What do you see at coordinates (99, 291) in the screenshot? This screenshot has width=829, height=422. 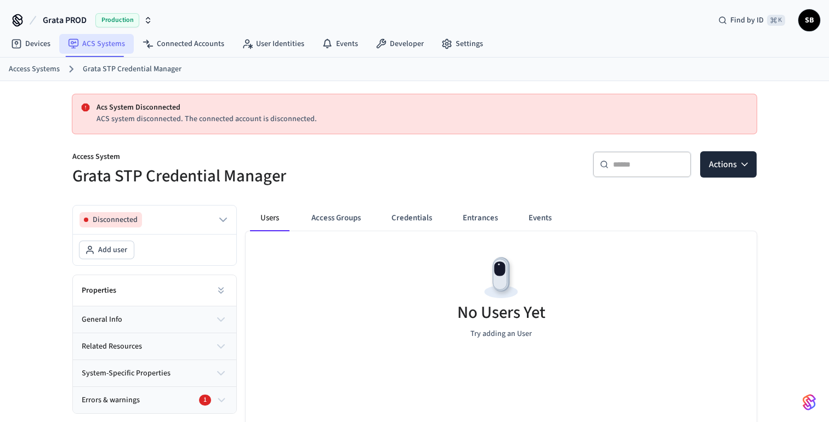 I see `h2: Properties` at bounding box center [99, 291].